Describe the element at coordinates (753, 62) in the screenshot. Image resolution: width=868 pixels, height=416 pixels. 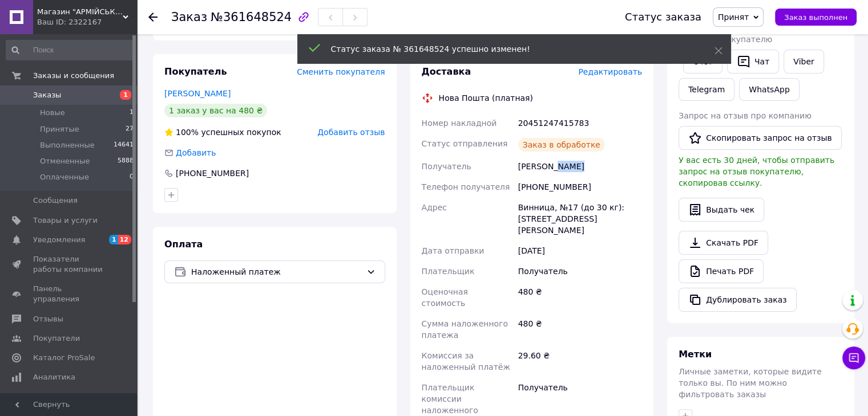
I see `button: Чат` at that location.